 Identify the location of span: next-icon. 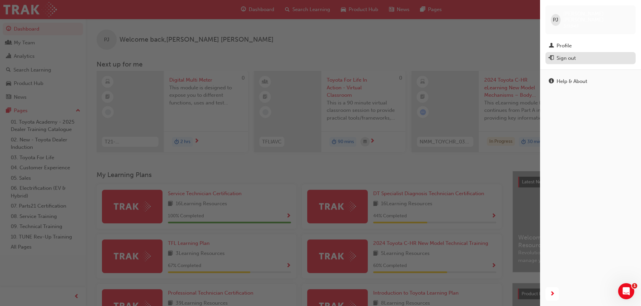
(552, 294).